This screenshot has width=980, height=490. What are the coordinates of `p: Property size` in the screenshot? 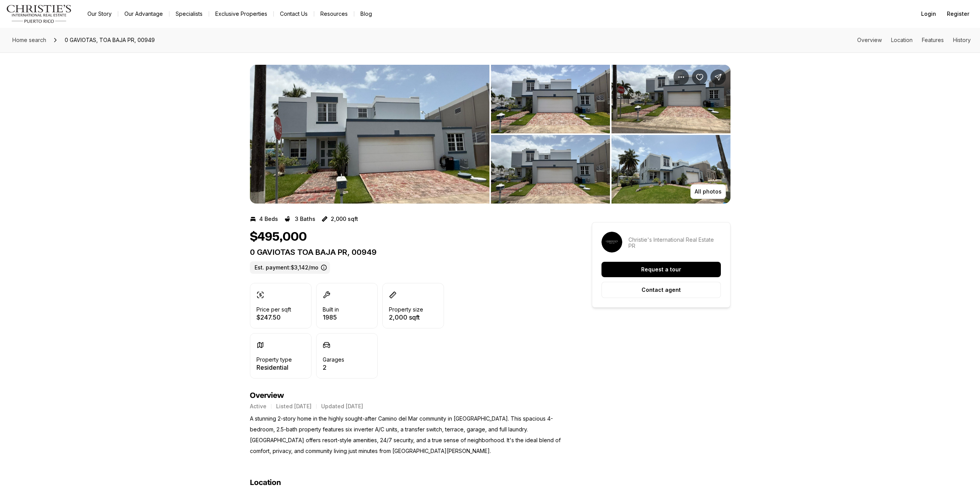 It's located at (406, 309).